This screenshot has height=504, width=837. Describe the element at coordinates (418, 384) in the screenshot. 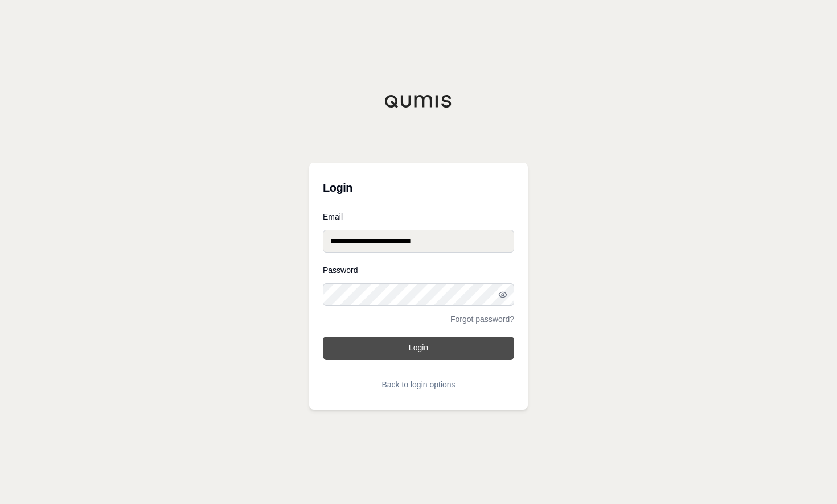

I see `button: Back to login options` at that location.